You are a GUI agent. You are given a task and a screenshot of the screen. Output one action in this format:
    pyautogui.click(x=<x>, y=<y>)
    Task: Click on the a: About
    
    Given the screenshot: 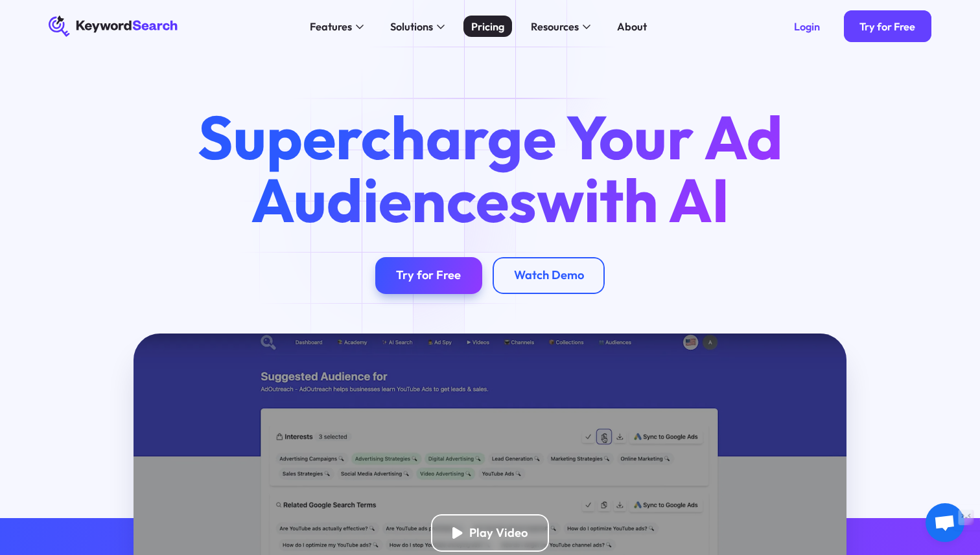 What is the action you would take?
    pyautogui.click(x=632, y=26)
    